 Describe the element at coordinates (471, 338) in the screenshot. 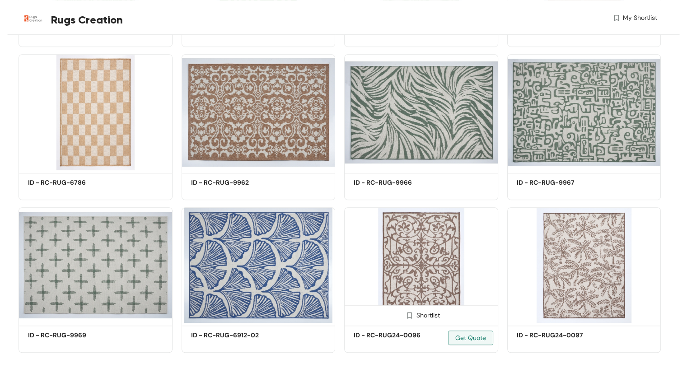

I see `span: Get Quote` at that location.